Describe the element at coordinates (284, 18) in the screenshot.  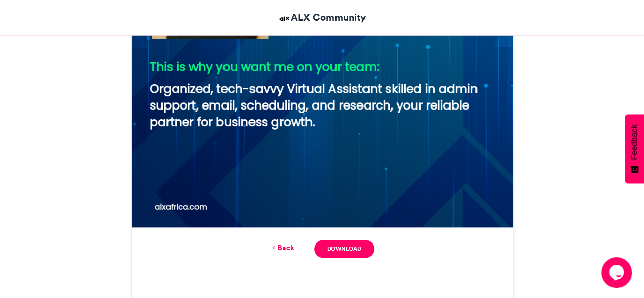
I see `img: ALX Community` at that location.